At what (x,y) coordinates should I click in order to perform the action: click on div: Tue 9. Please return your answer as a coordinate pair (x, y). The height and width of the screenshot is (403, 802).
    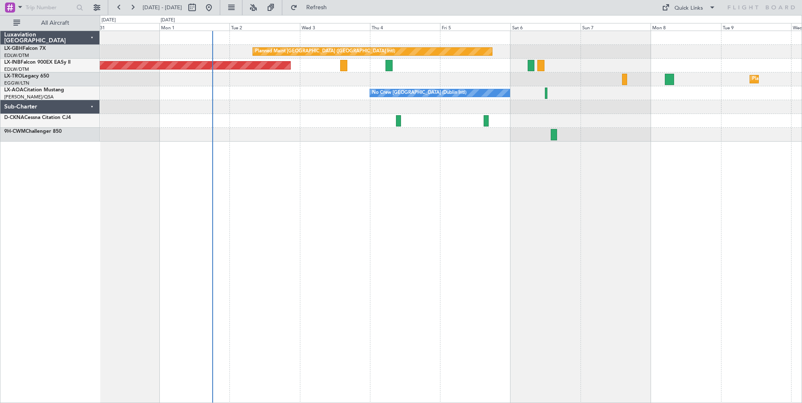
    Looking at the image, I should click on (756, 27).